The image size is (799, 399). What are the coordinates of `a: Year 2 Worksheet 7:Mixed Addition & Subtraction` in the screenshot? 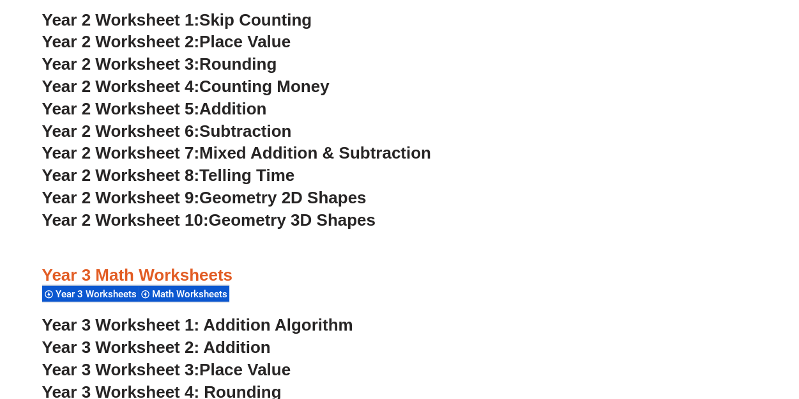 It's located at (236, 153).